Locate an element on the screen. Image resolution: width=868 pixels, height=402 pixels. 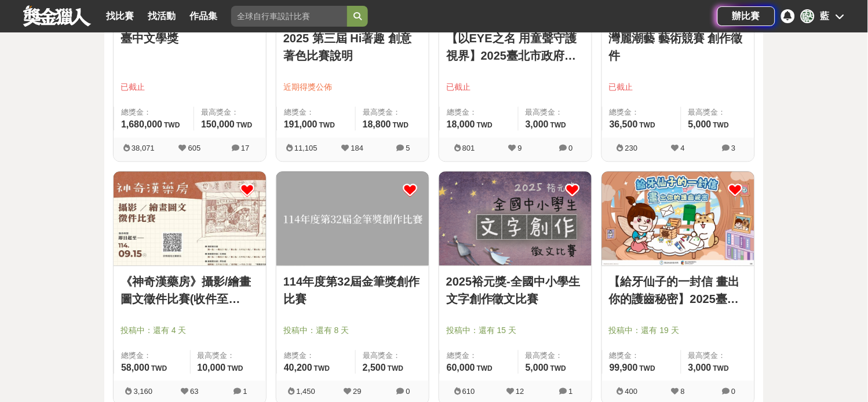
a: 辦比賽 is located at coordinates (746, 17).